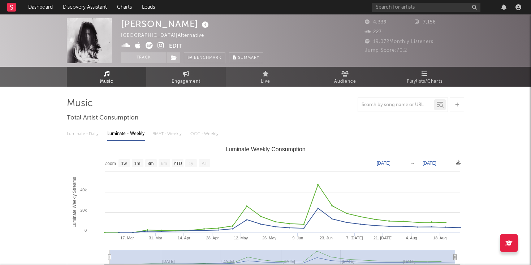 Image resolution: width=531 pixels, height=265 pixels. Describe the element at coordinates (186, 82) in the screenshot. I see `span: Engagement` at that location.